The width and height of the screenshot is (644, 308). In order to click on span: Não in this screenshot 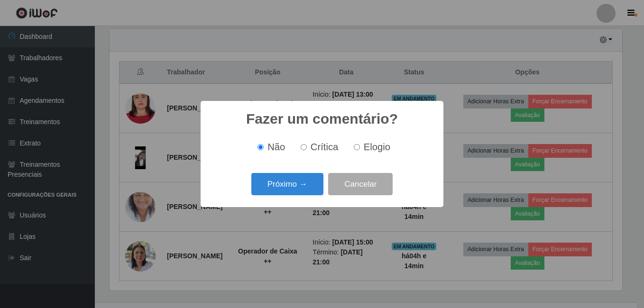, I will do `click(276, 147)`.